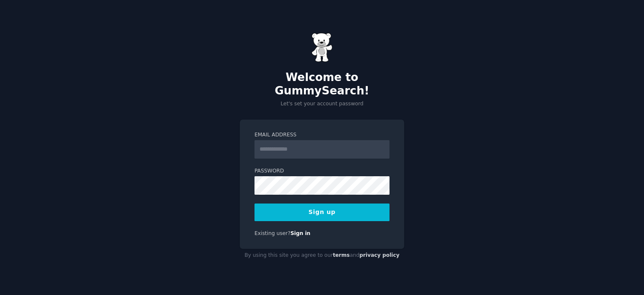 This screenshot has width=644, height=295. What do you see at coordinates (341, 255) in the screenshot?
I see `a: terms` at bounding box center [341, 255].